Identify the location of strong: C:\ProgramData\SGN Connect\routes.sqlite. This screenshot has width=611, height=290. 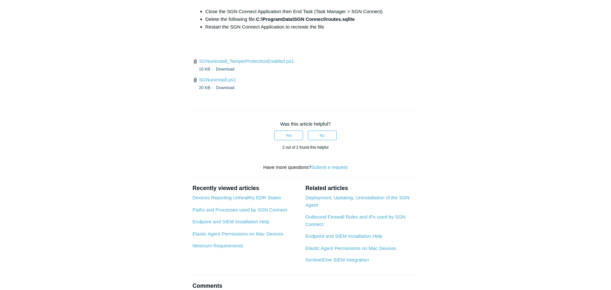
(306, 19).